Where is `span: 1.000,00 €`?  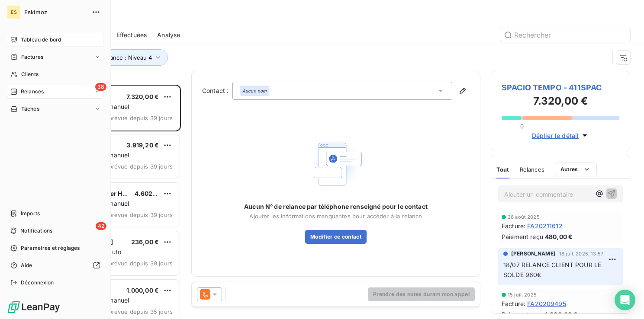
span: 1.000,00 € is located at coordinates (143, 290).